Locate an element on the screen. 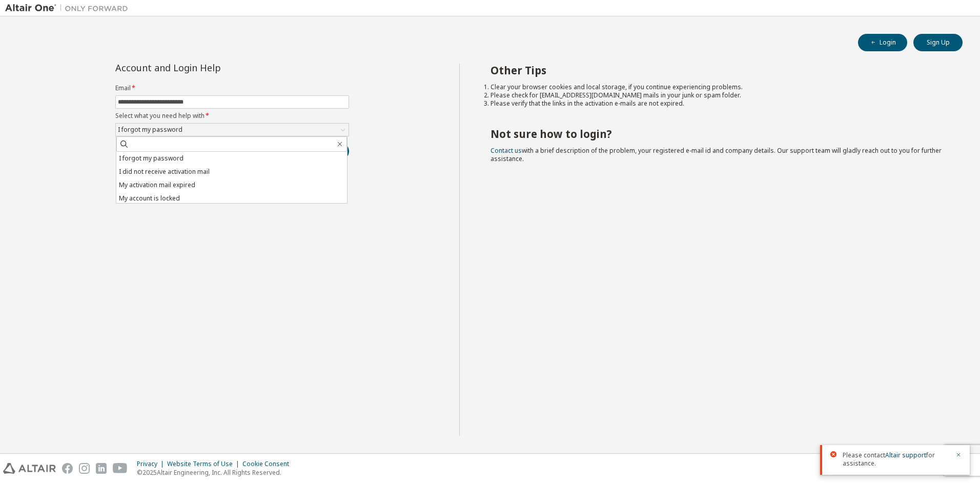 The image size is (980, 483). a: Contact us is located at coordinates (506, 150).